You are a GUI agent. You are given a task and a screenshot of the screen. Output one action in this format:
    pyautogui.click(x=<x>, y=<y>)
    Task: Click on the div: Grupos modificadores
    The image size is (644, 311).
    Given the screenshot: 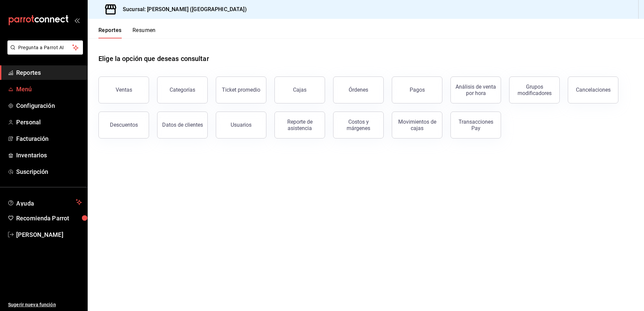 What is the action you would take?
    pyautogui.click(x=535, y=90)
    